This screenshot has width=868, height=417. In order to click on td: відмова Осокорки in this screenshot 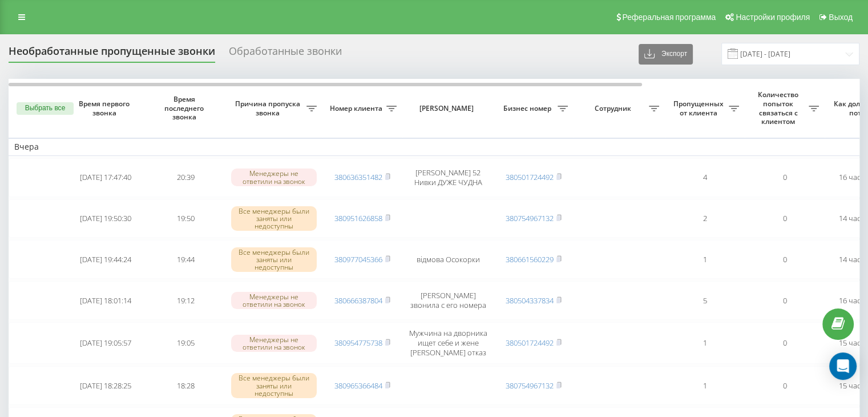, I will do `click(448, 259)`.